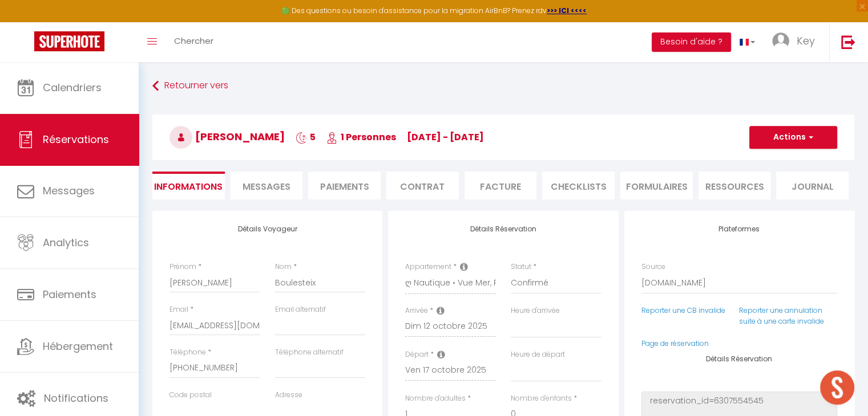  What do you see at coordinates (541, 399) in the screenshot?
I see `label: Nombre d'enfants` at bounding box center [541, 399].